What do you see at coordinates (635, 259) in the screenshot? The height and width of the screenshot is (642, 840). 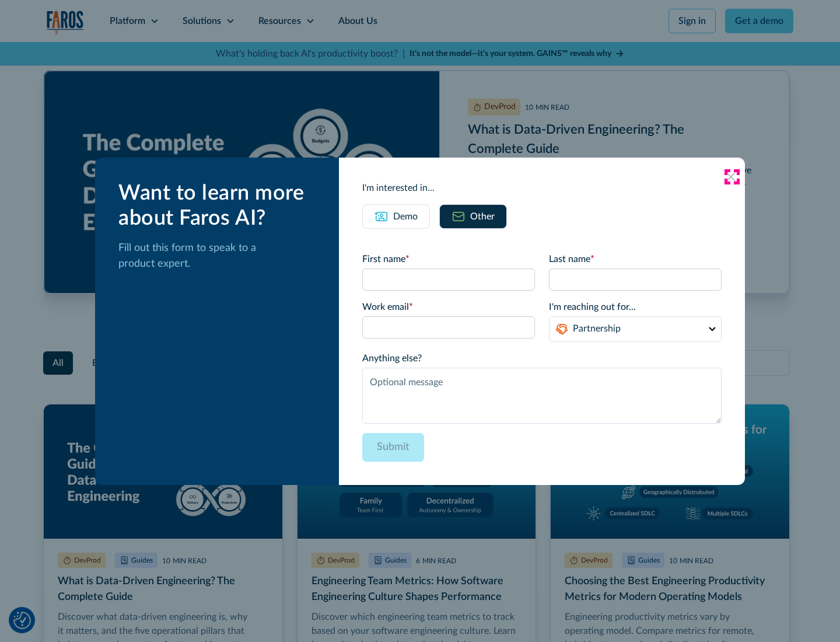 I see `label: Last name` at bounding box center [635, 259].